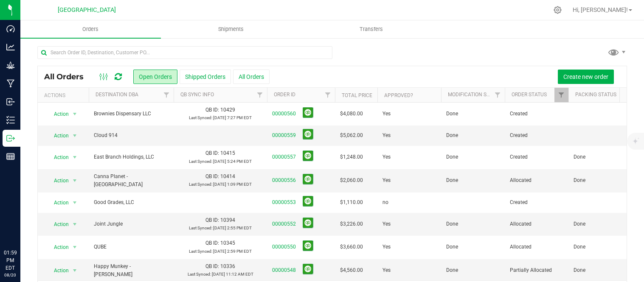 The image size is (644, 282). What do you see at coordinates (131, 157) in the screenshot?
I see `span: East Branch Holdings, LLC` at bounding box center [131, 157].